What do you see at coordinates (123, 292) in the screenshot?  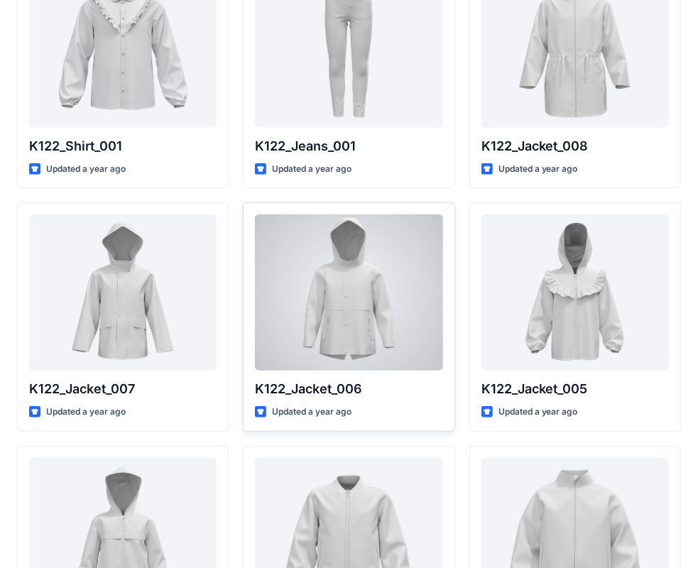 I see `a: K122_Jacket_007` at bounding box center [123, 292].